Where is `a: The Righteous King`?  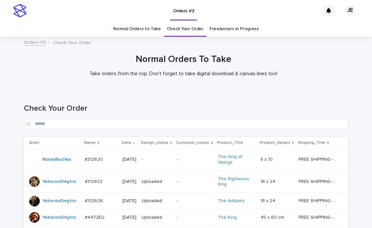
a: The Righteous King is located at coordinates (237, 182).